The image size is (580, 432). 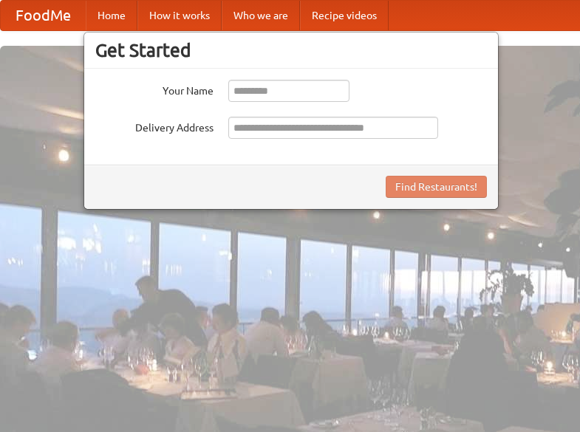 What do you see at coordinates (345, 16) in the screenshot?
I see `a: Recipe videos` at bounding box center [345, 16].